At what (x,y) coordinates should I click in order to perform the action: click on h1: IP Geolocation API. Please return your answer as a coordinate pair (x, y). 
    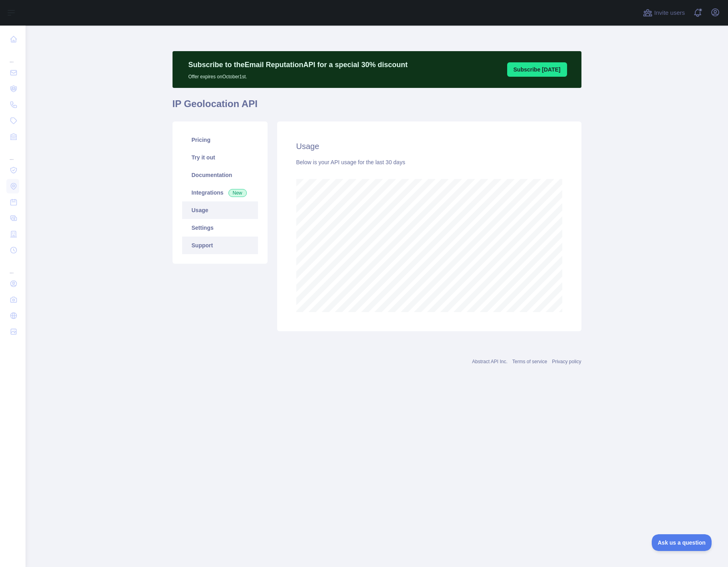
    Looking at the image, I should click on (377, 107).